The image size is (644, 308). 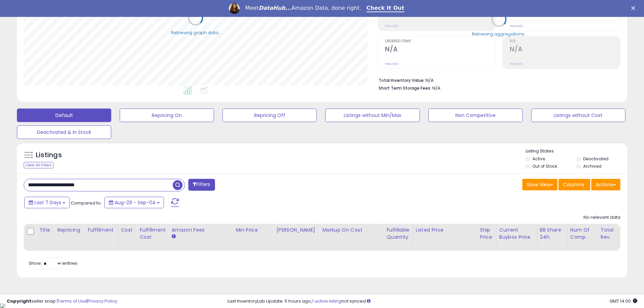 I want to click on div: Last InventoryLab Update: 5 hours ago, not synced., so click(x=432, y=301).